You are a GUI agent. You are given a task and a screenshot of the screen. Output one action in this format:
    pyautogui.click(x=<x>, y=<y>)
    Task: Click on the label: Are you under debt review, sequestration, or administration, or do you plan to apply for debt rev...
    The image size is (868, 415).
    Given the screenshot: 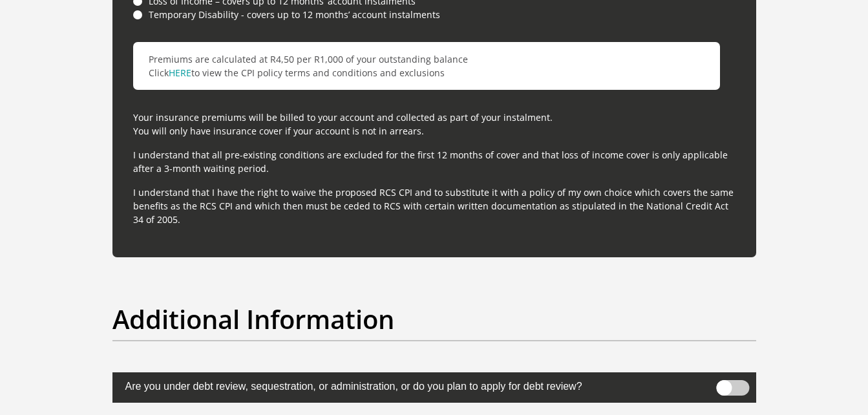 What is the action you would take?
    pyautogui.click(x=402, y=384)
    